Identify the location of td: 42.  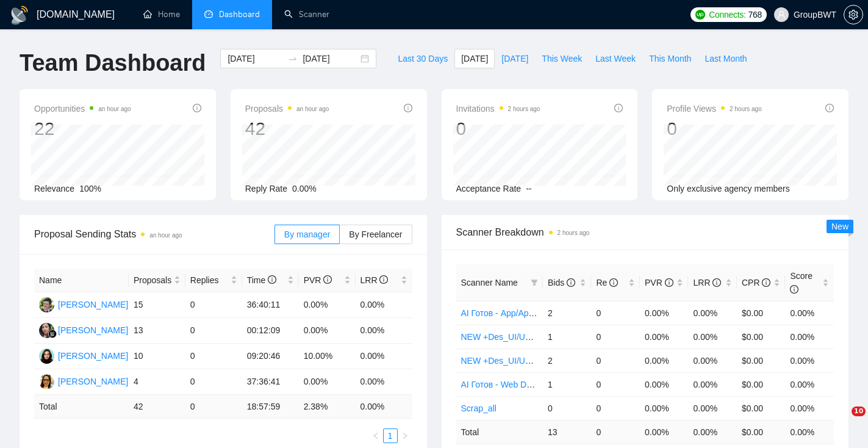
(157, 406).